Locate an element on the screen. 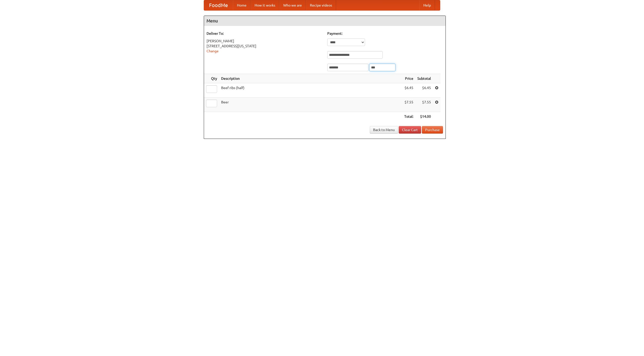 This screenshot has width=644, height=356. button: Purchase is located at coordinates (432, 130).